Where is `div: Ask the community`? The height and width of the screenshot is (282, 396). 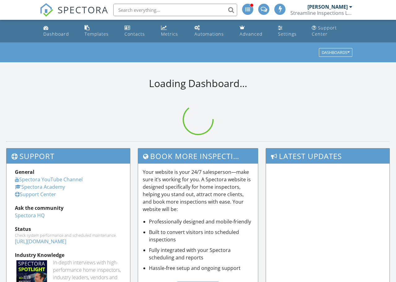
div: Ask the community is located at coordinates (68, 208).